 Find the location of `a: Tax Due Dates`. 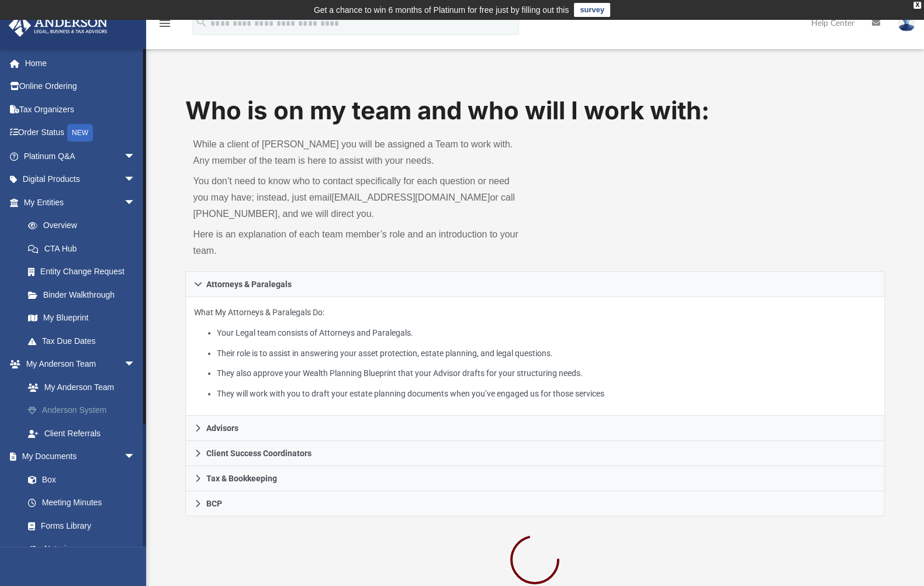

a: Tax Due Dates is located at coordinates (85, 341).